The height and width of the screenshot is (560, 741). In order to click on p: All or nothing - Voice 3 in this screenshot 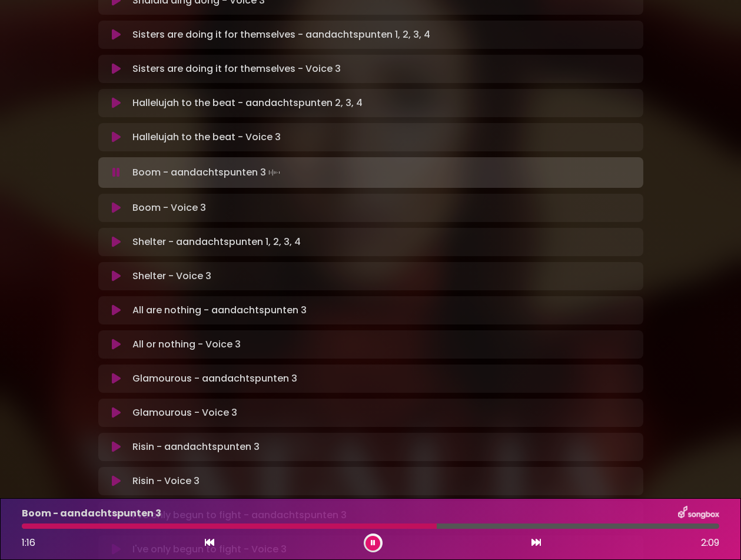, I will do `click(187, 344)`.